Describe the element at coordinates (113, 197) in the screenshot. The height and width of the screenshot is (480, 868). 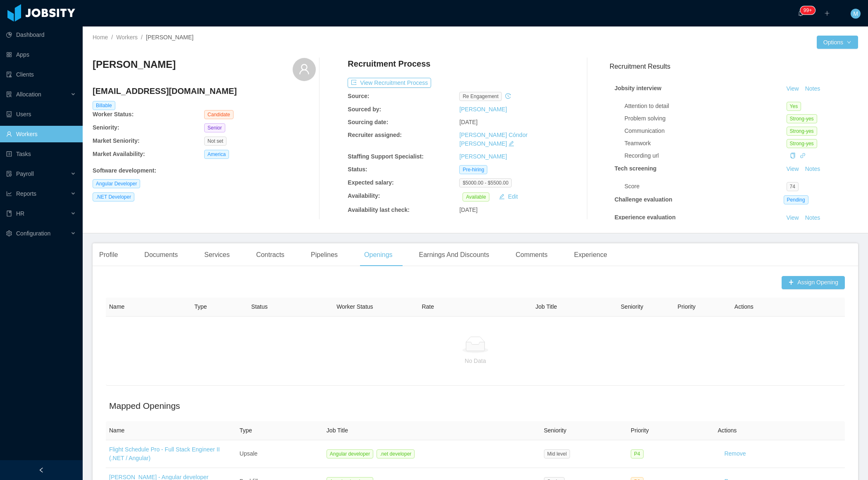
I see `span: .NET Developer` at that location.